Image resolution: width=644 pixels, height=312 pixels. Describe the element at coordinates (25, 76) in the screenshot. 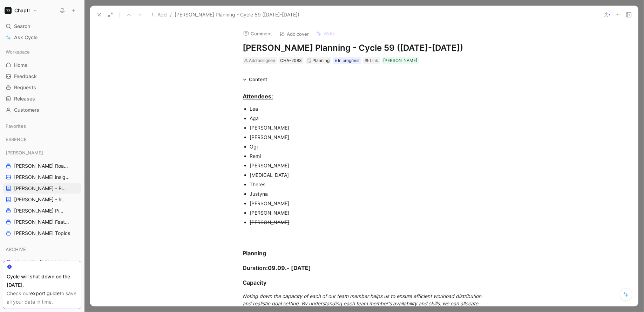

I see `span: Feedback` at that location.